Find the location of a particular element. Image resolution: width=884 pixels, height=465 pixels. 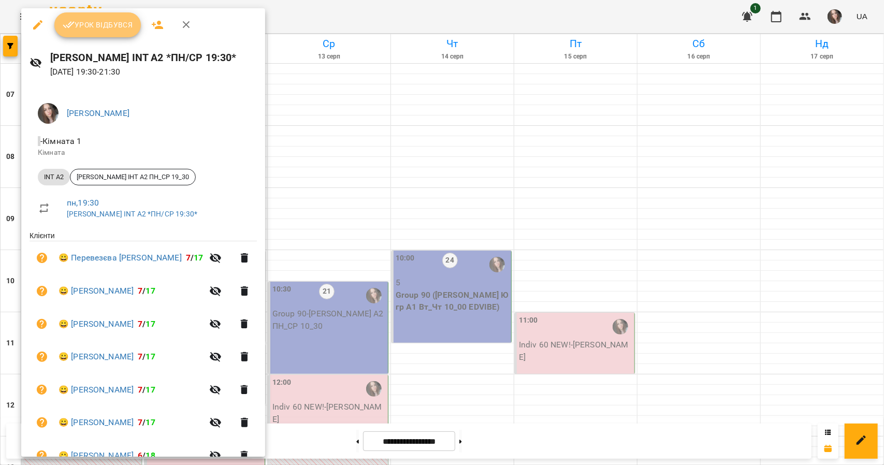

span: INT А2 is located at coordinates (54, 177).